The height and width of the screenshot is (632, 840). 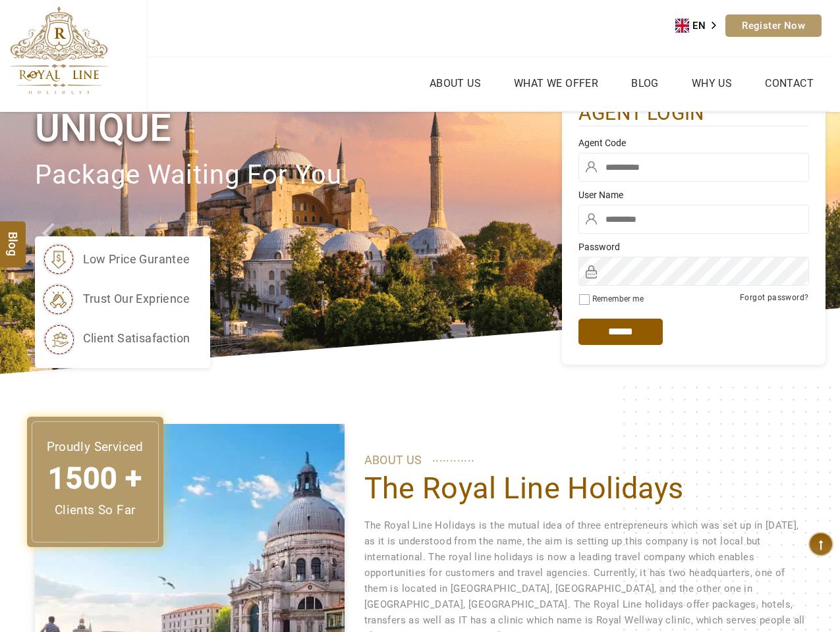 I want to click on p: package waiting for you, so click(x=298, y=175).